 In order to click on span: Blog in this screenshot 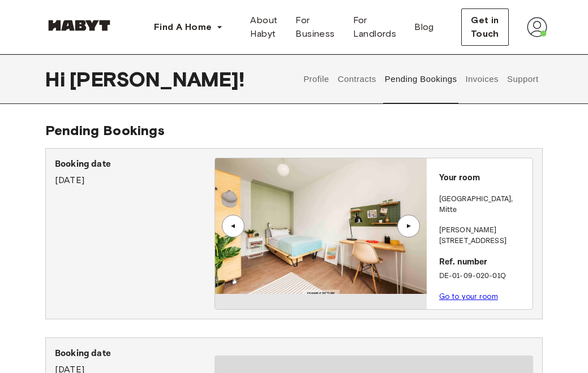, I will do `click(424, 27)`.